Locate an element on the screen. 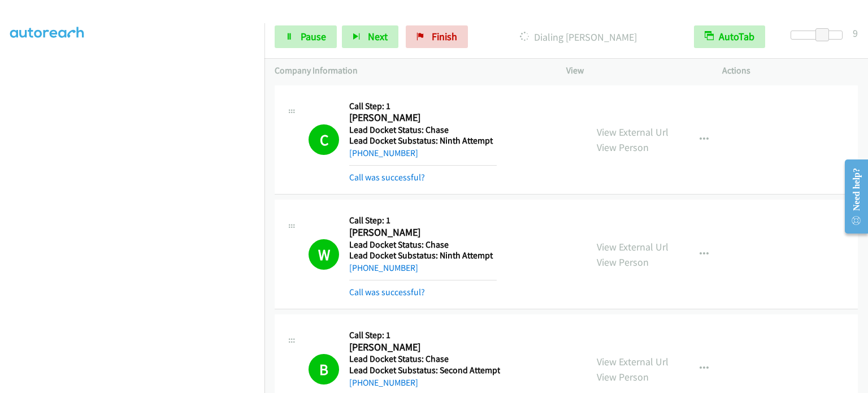 This screenshot has height=393, width=868. h1: B is located at coordinates (324, 369).